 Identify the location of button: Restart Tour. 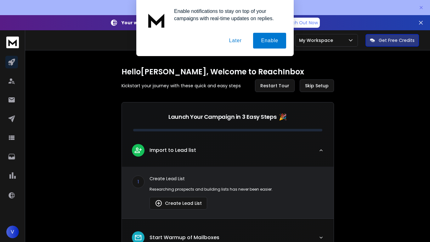
(275, 86).